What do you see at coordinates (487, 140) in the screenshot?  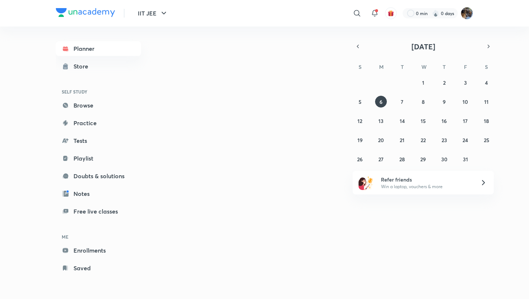 I see `abbr: October 25, 2025` at bounding box center [487, 140].